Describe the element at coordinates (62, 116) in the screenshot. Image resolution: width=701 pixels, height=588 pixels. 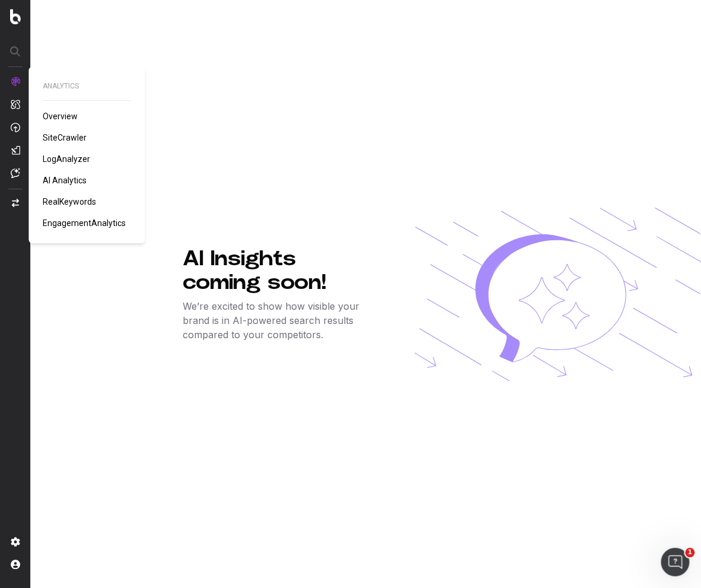
I see `a: Overview` at that location.